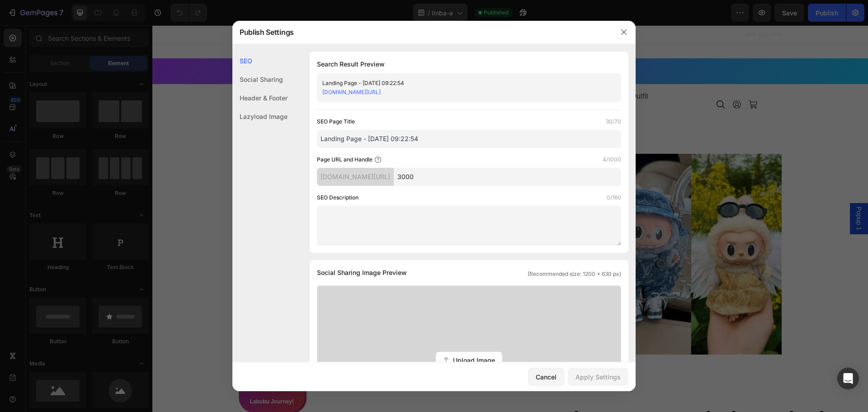 This screenshot has height=412, width=868. What do you see at coordinates (574, 275) in the screenshot?
I see `span: (Recommended size: 1200 x 630 px)` at bounding box center [574, 275].